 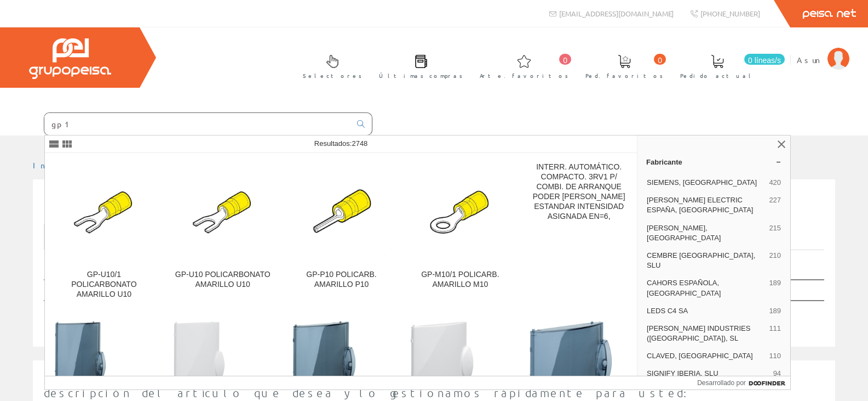 What do you see at coordinates (823, 50) in the screenshot?
I see `a: Asun` at bounding box center [823, 50].